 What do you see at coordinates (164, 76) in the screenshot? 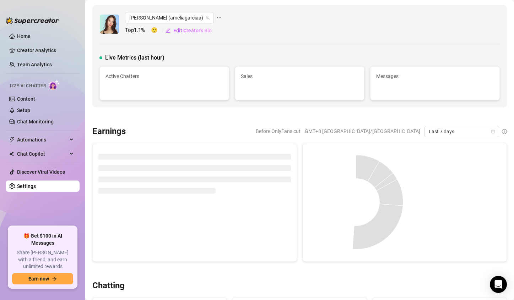
I see `span: Active Chatters` at bounding box center [164, 76].